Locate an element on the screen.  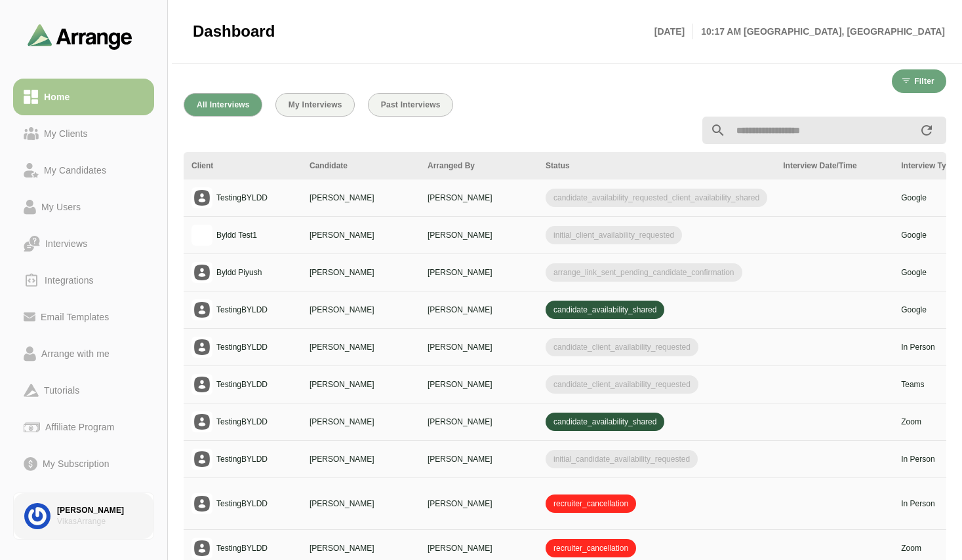
img: arrangeai-name-small-logo.4d2b8aee.svg is located at coordinates (80, 36).